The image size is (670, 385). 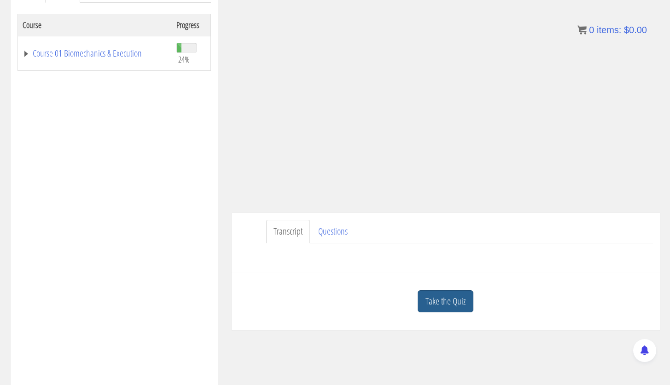 I want to click on span: items:, so click(x=608, y=30).